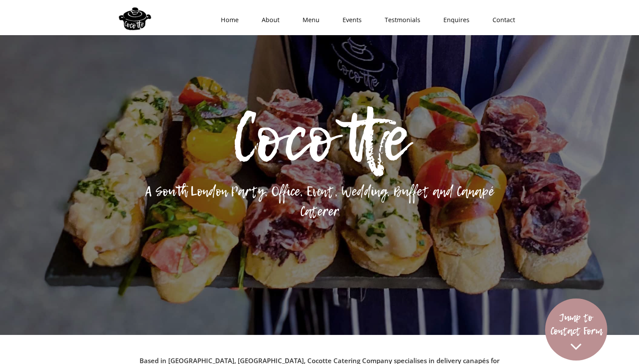 This screenshot has width=639, height=364. Describe the element at coordinates (501, 20) in the screenshot. I see `a: Contact` at that location.